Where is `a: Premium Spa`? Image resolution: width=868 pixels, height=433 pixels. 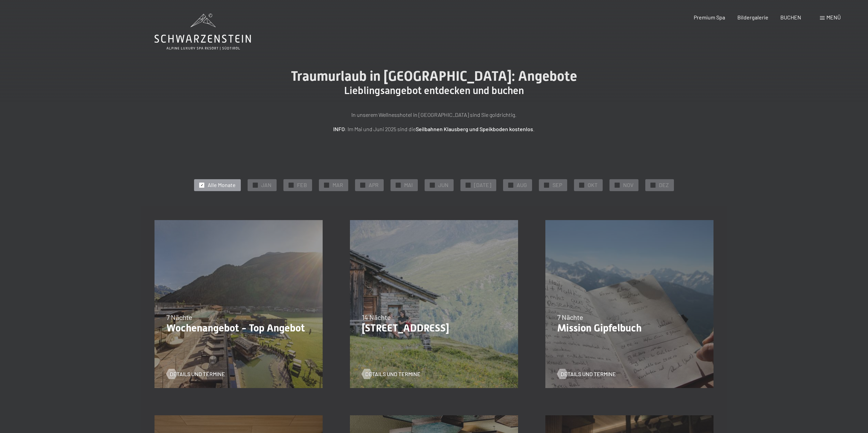 a: Premium Spa is located at coordinates (709, 17).